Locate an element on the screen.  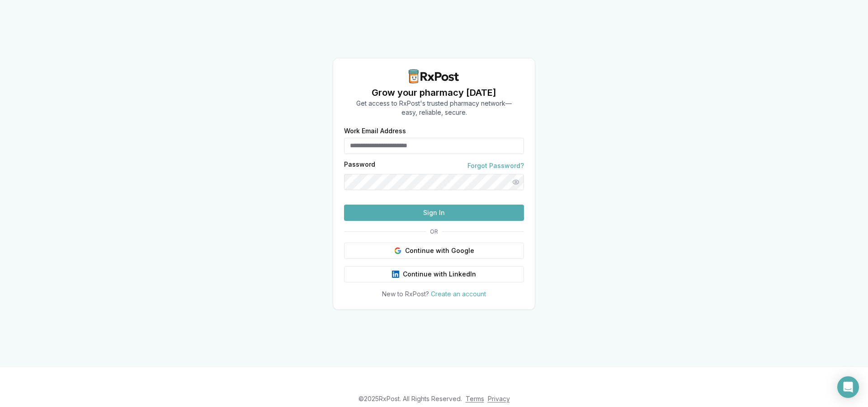
img: RxPost Logo is located at coordinates (434, 76).